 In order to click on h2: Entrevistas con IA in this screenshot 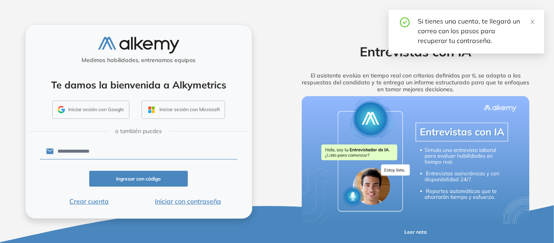, I will do `click(416, 52)`.